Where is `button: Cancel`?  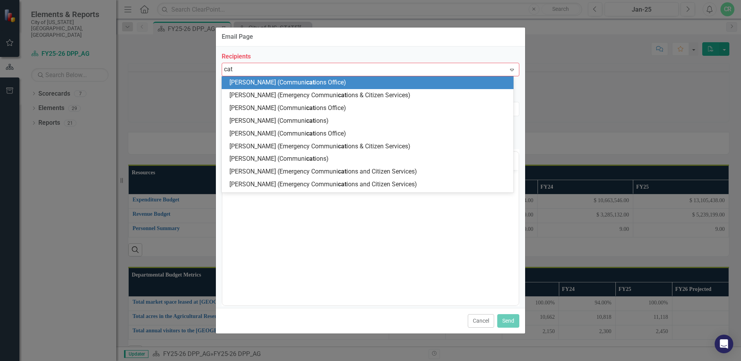
button: Cancel is located at coordinates (481, 321).